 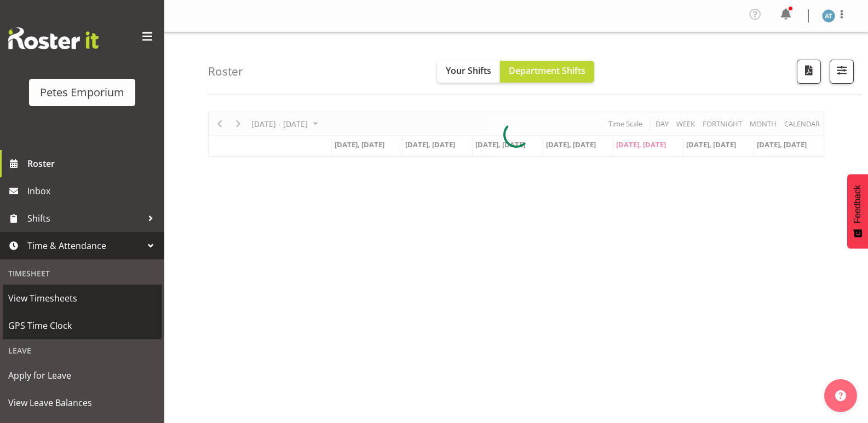 What do you see at coordinates (469, 71) in the screenshot?
I see `button: Your Shifts` at bounding box center [469, 71].